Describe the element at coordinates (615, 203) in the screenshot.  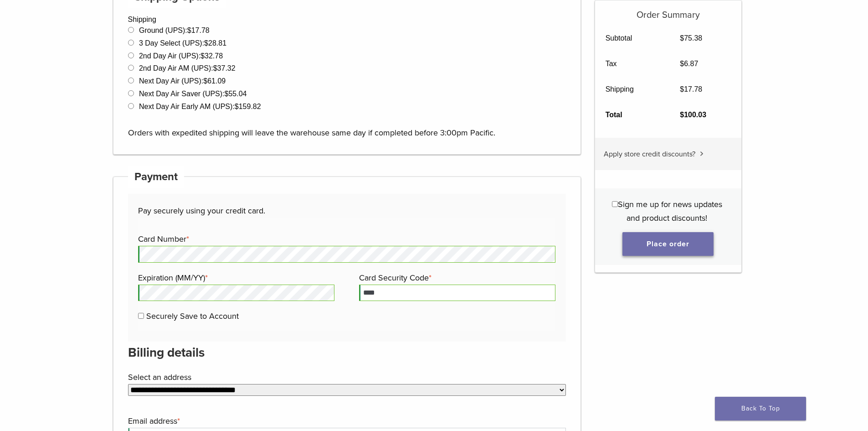
I see `input: Sign me up for news updates and product discounts!` at that location.